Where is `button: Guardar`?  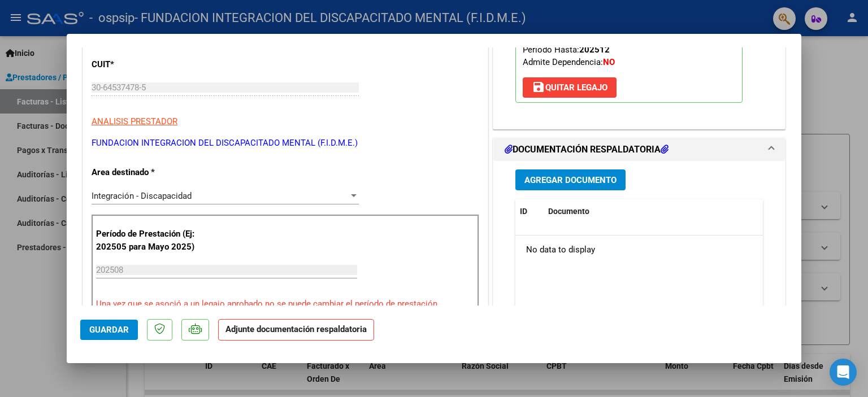
button: Guardar is located at coordinates (109, 330).